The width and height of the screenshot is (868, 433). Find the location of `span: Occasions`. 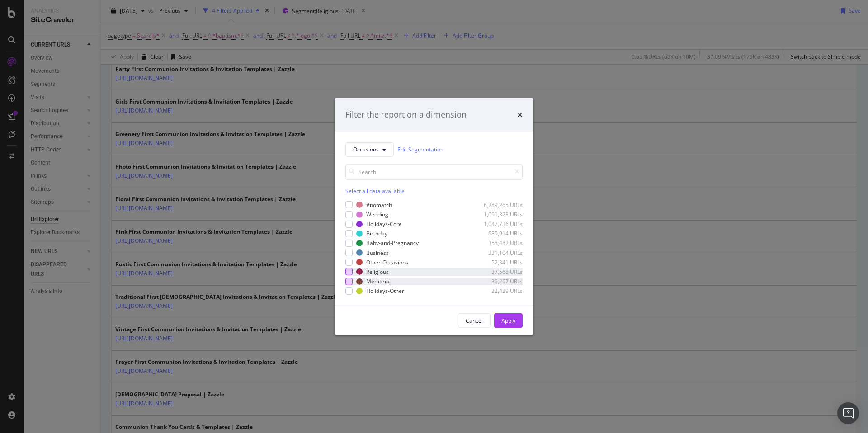

span: Occasions is located at coordinates (366, 149).